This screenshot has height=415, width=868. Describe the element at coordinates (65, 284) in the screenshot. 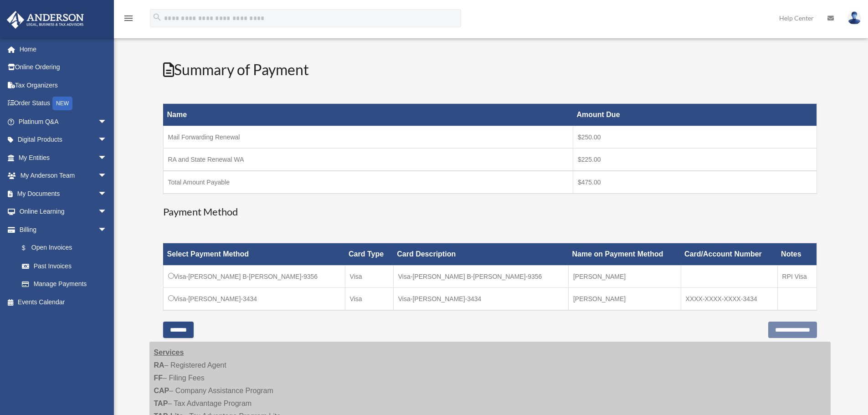

I see `a: Manage Payments` at that location.